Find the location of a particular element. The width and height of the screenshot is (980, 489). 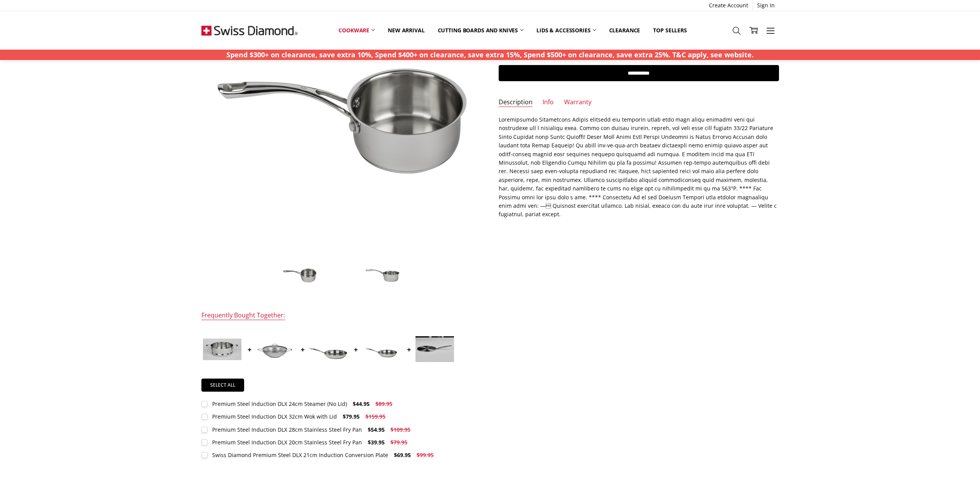

div: Frequently Bought Together: is located at coordinates (243, 316).